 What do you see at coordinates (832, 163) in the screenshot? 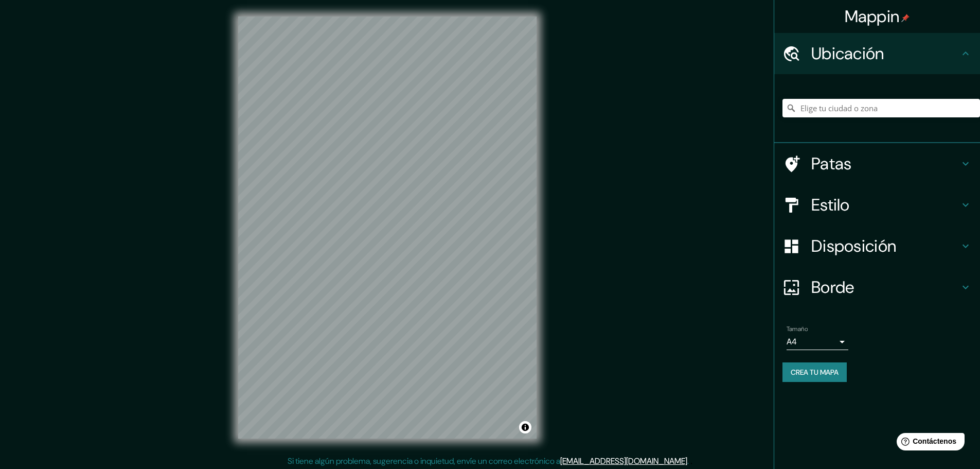
I see `font: Patas` at bounding box center [832, 163].